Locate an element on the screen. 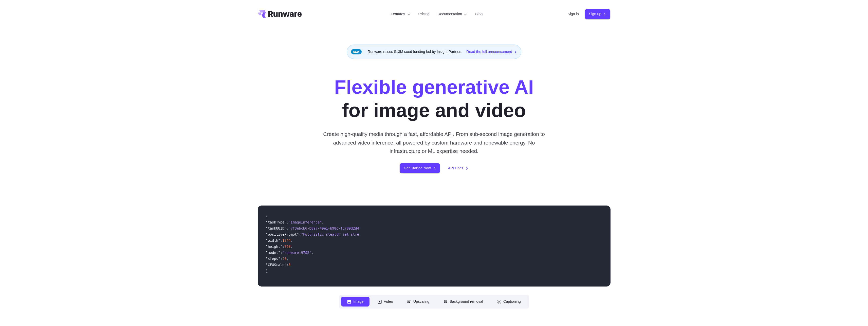 Image resolution: width=868 pixels, height=326 pixels. button: Image is located at coordinates (355, 302).